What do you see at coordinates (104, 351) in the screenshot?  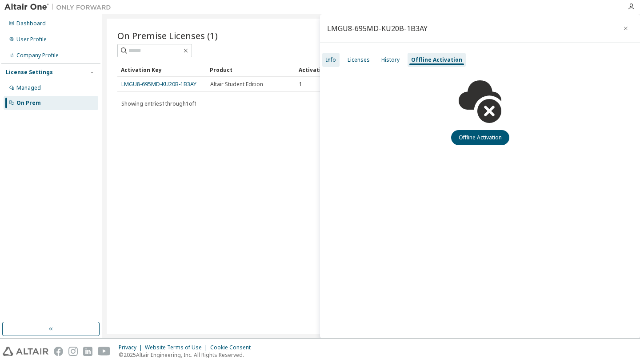 I see `img: youtube.svg` at bounding box center [104, 351].